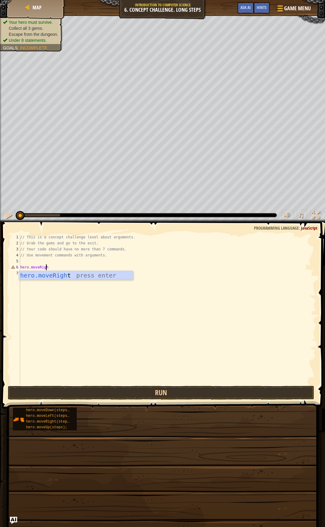 This screenshot has height=527, width=325. What do you see at coordinates (15, 273) in the screenshot?
I see `div: 7` at bounding box center [15, 273].